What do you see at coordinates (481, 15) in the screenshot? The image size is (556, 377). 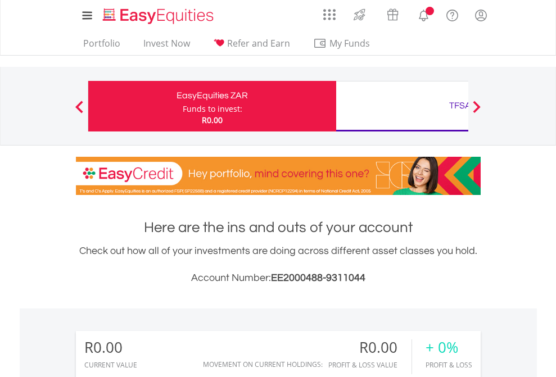 I see `a: My Profile` at bounding box center [481, 15].